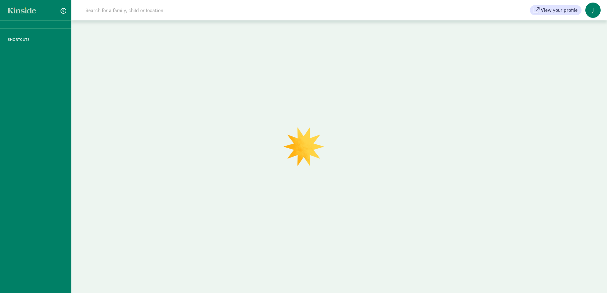 This screenshot has width=607, height=293. Describe the element at coordinates (559, 10) in the screenshot. I see `span: View your profile` at that location.